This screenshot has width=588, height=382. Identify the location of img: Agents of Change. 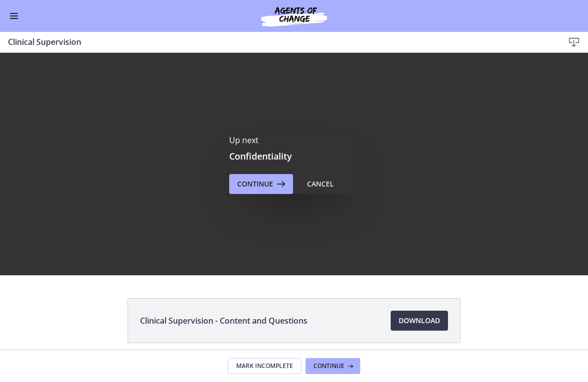
(294, 16).